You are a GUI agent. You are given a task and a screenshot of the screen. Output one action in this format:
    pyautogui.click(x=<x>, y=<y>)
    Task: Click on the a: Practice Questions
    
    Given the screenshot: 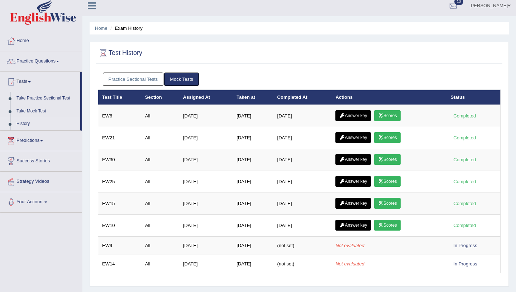 What is the action you would take?
    pyautogui.click(x=41, y=60)
    